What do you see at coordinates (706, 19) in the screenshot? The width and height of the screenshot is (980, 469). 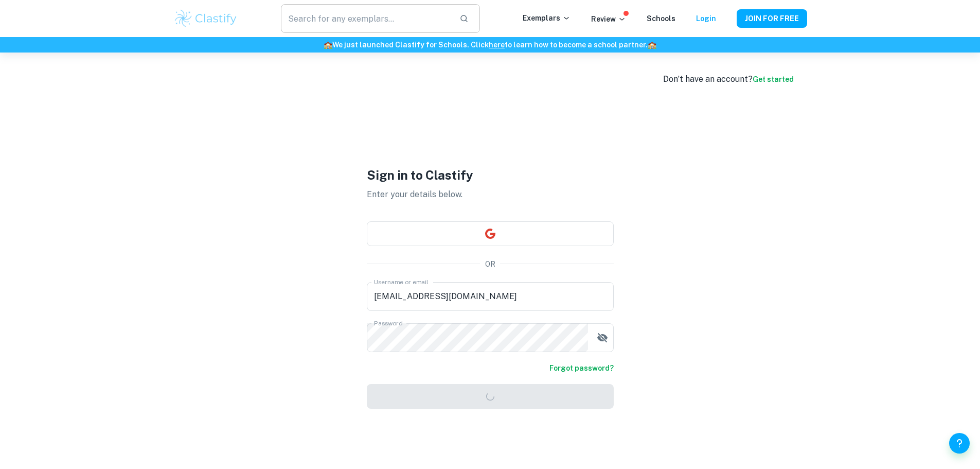 I see `a: Login` at bounding box center [706, 19].